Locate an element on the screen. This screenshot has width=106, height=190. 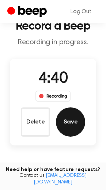
p: Recording in progress. is located at coordinates (53, 42).